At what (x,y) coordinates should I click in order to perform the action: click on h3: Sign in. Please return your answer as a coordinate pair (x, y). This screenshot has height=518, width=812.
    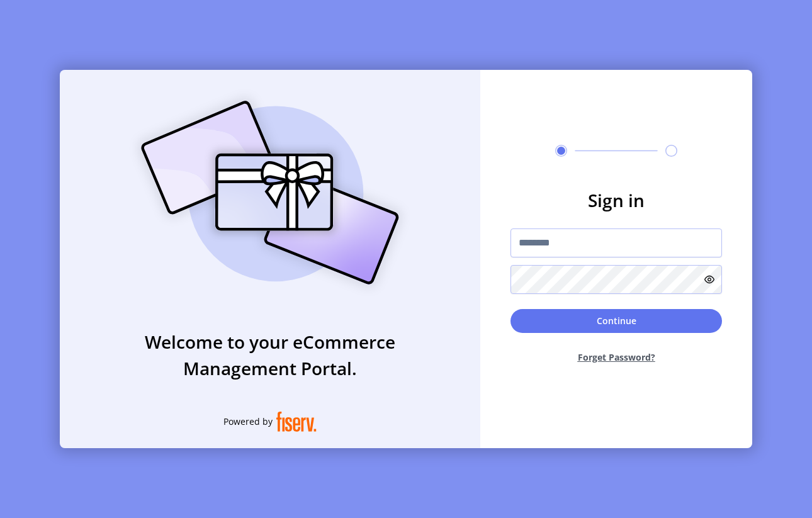
    Looking at the image, I should click on (616, 200).